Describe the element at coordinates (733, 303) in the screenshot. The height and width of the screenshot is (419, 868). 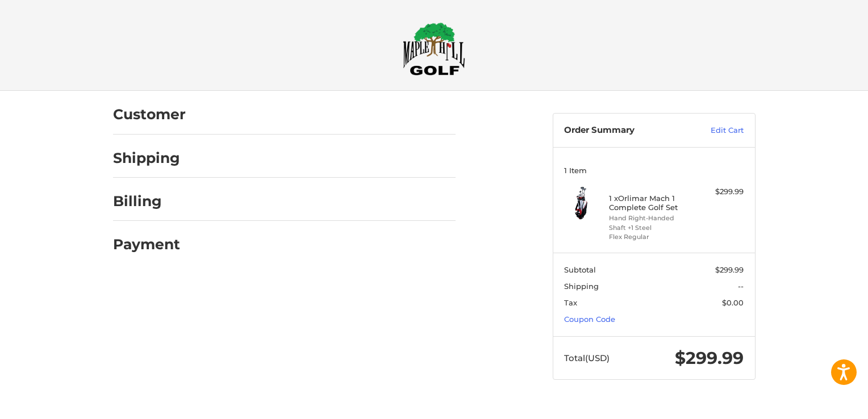
I see `span: $0.00` at that location.